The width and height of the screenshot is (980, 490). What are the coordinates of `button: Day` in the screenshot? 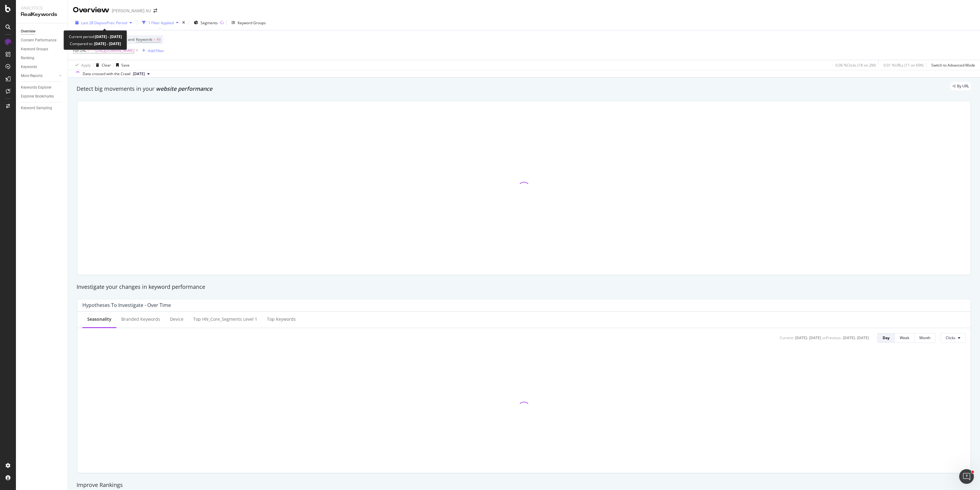 It's located at (886, 338).